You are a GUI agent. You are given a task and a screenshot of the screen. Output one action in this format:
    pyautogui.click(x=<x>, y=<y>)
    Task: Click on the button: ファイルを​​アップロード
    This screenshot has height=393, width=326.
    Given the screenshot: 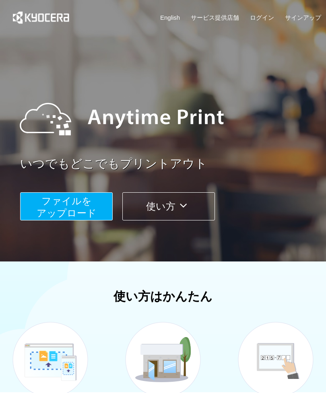 What is the action you would take?
    pyautogui.click(x=66, y=206)
    